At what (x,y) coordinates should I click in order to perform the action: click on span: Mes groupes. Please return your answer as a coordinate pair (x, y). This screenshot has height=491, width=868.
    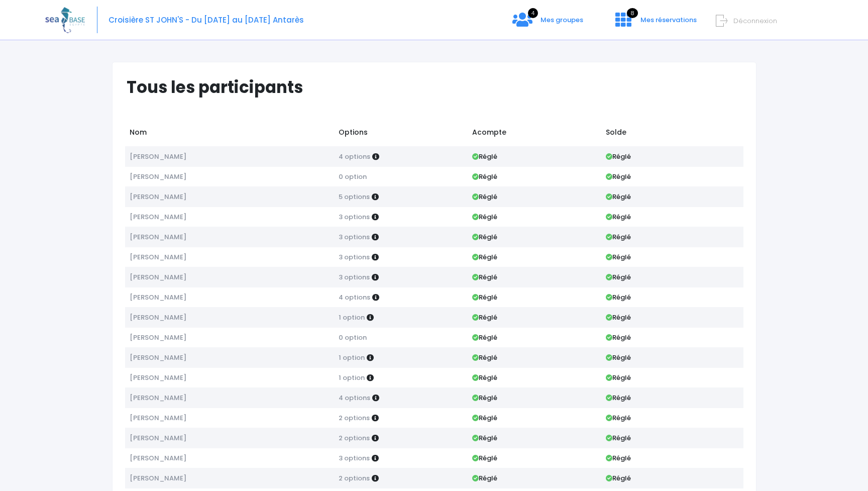
    Looking at the image, I should click on (562, 20).